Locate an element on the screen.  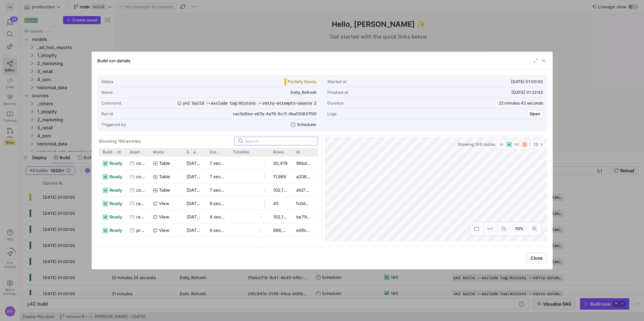
div: Duration is located at coordinates (335, 103).